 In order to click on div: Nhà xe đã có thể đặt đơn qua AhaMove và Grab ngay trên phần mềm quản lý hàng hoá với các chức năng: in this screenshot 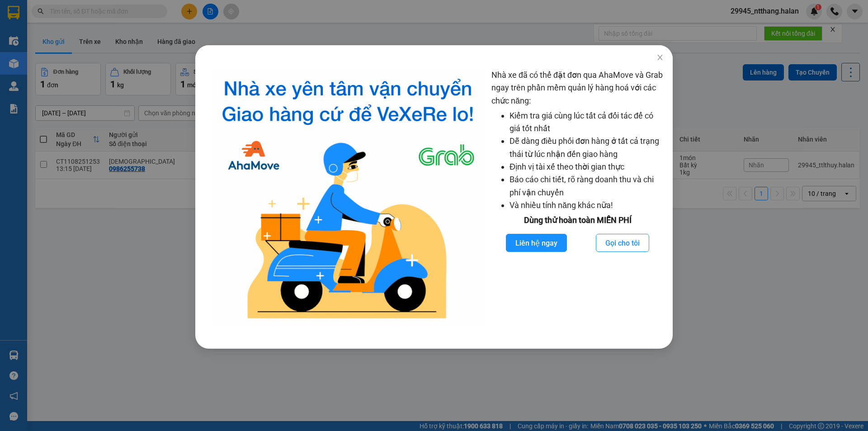, I will do `click(577, 197)`.